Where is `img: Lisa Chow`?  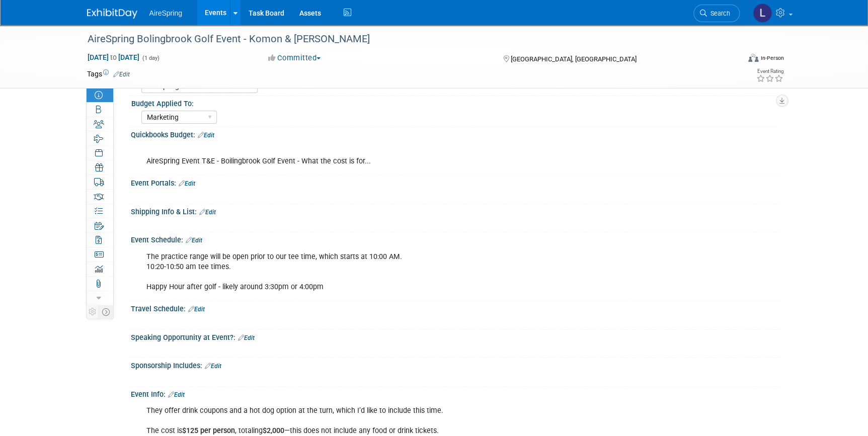
img: Lisa Chow is located at coordinates (762, 13).